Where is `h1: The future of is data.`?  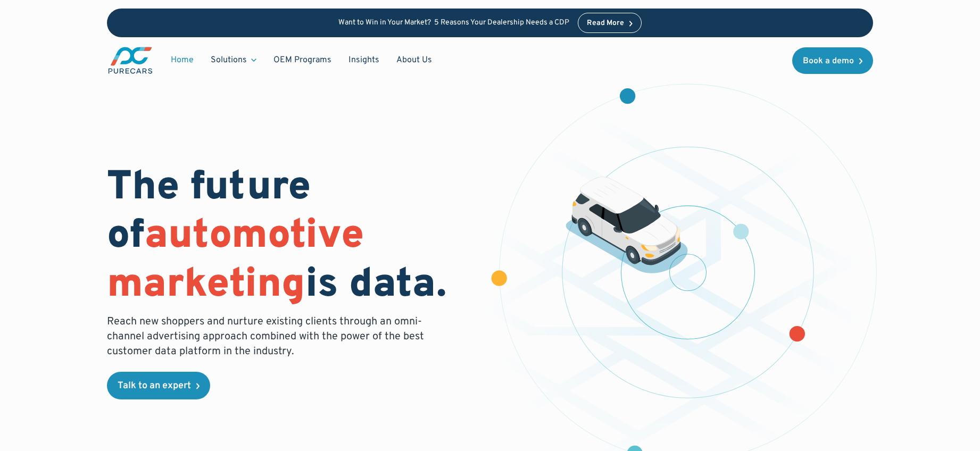 h1: The future of is data. is located at coordinates (292, 237).